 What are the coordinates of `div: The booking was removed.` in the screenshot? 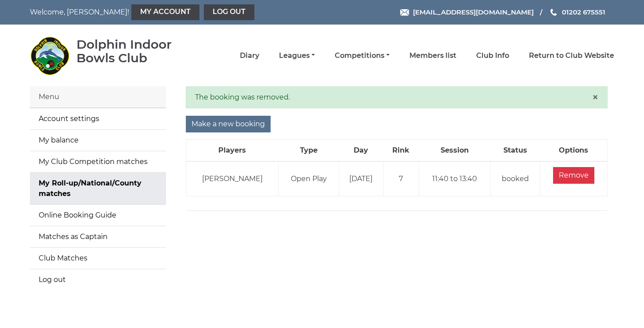 It's located at (396, 98).